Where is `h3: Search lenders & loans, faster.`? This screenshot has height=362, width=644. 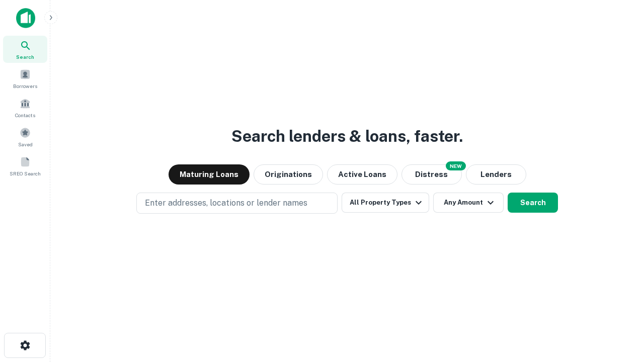 h3: Search lenders & loans, faster. is located at coordinates (347, 136).